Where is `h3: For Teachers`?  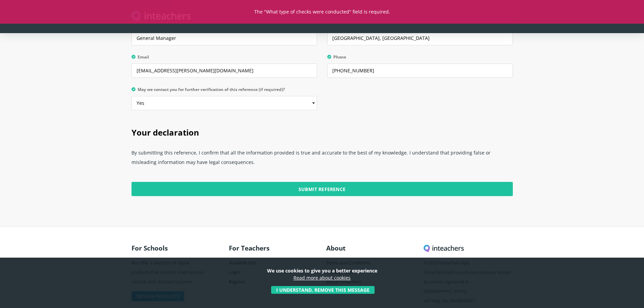 h3: For Teachers is located at coordinates (273, 248).